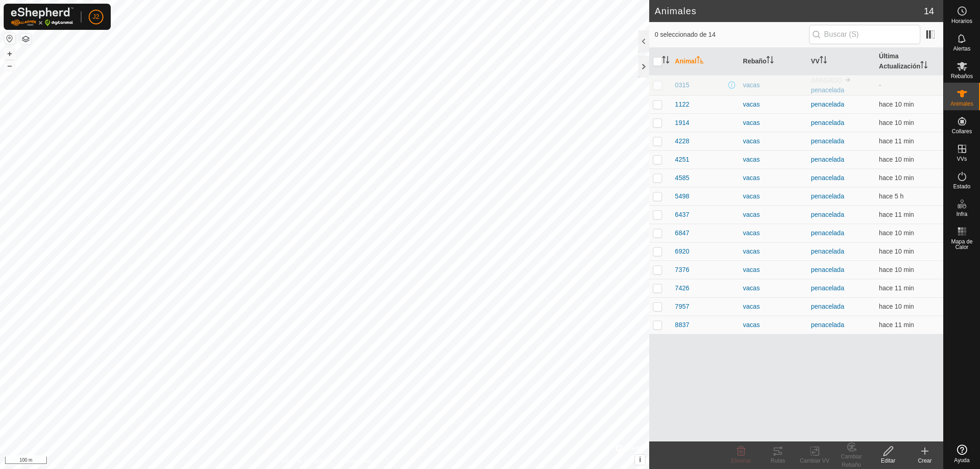 The image size is (980, 469). I want to click on button: Capas del Mapa, so click(26, 39).